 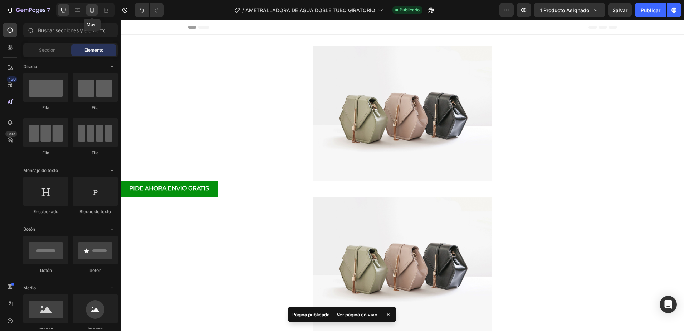 I want to click on div: Encabezado, so click(x=46, y=211).